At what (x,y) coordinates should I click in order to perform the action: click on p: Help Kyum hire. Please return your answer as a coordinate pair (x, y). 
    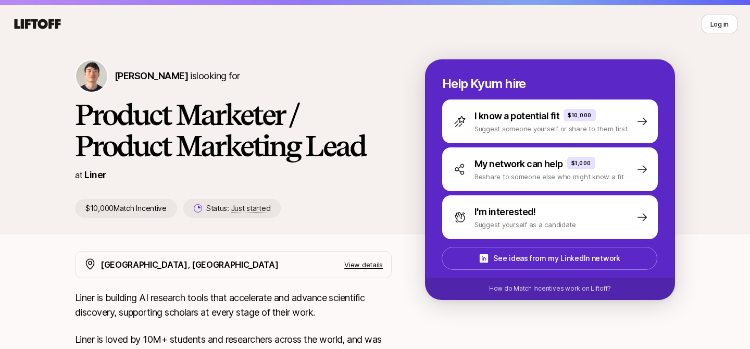
    Looking at the image, I should click on (550, 84).